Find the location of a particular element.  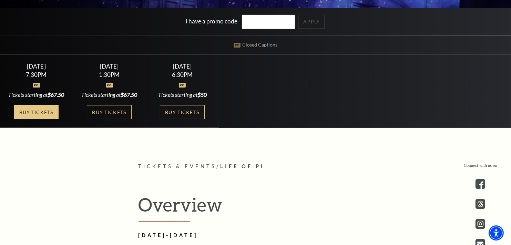

a: facebook - open in a new tab is located at coordinates (480, 184).